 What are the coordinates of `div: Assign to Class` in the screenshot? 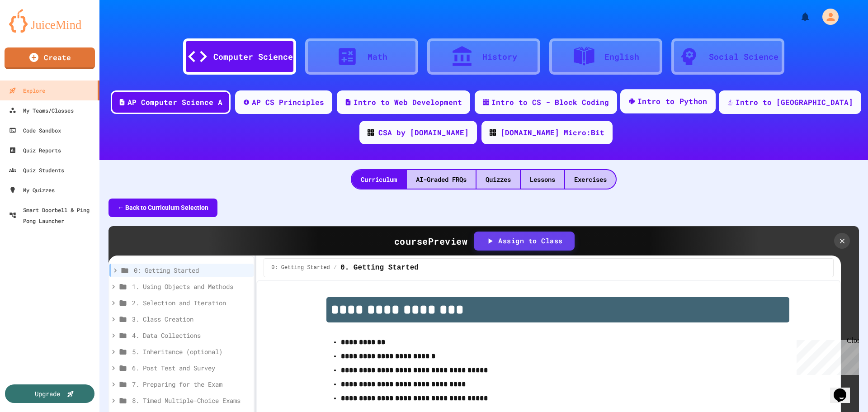 It's located at (524, 240).